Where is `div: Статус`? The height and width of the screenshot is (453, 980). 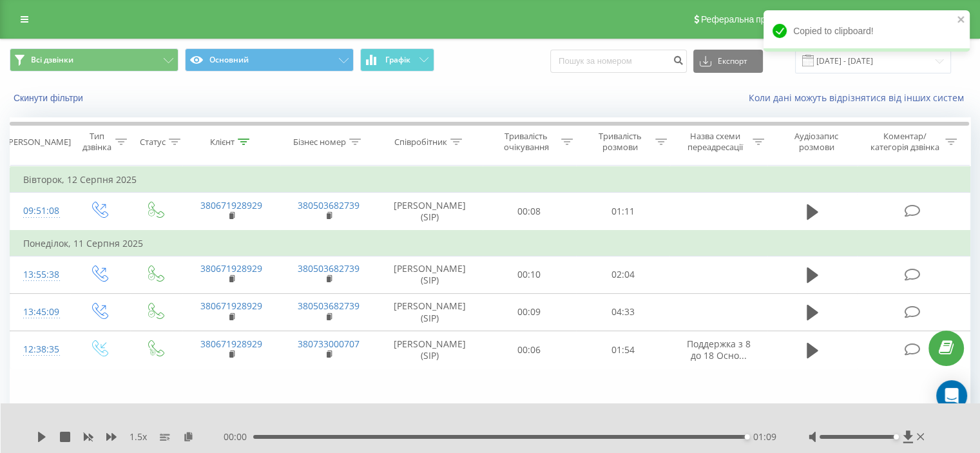 div: Статус is located at coordinates (152, 142).